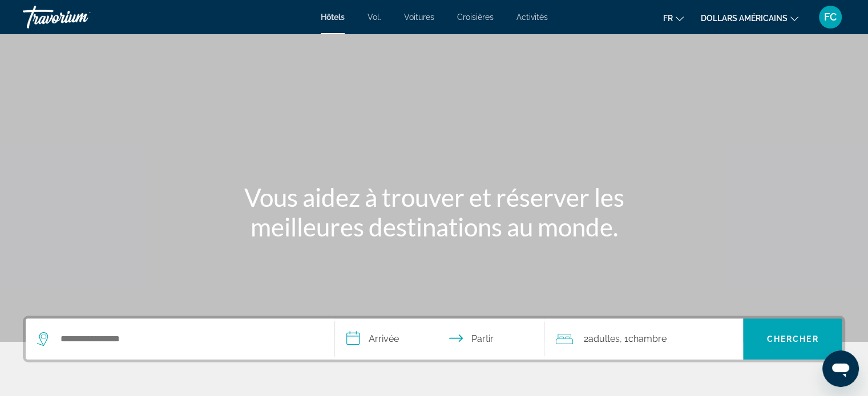 This screenshot has height=396, width=868. I want to click on a: Activités, so click(531, 17).